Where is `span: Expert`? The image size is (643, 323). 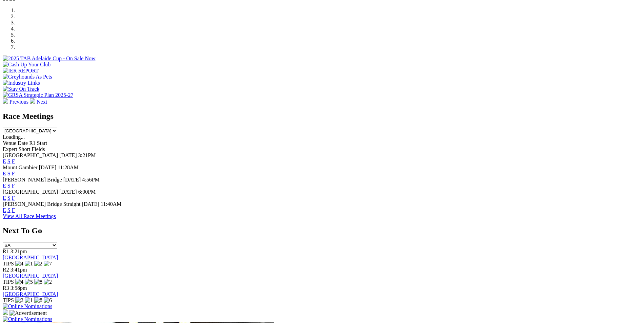
span: Expert is located at coordinates (10, 149).